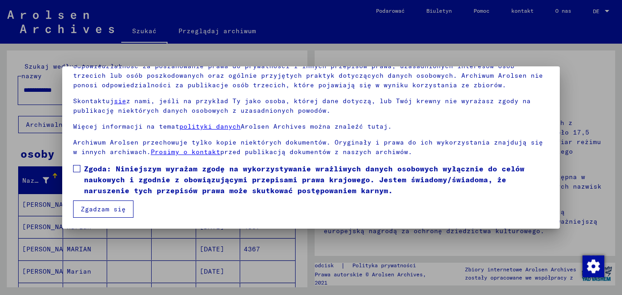 This screenshot has width=622, height=295. I want to click on font: przed publikacją dokumentów z naszych archiwów., so click(316, 152).